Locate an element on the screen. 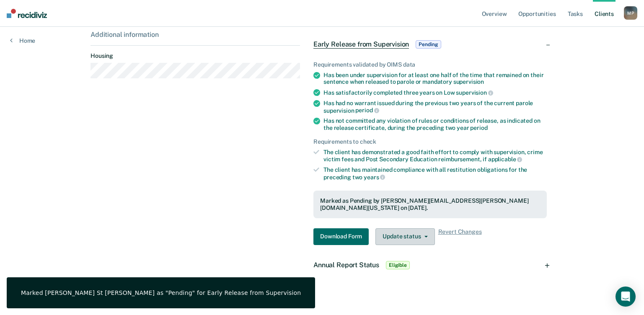 This screenshot has width=644, height=315. div: Annual Report StatusEligible is located at coordinates (430, 265).